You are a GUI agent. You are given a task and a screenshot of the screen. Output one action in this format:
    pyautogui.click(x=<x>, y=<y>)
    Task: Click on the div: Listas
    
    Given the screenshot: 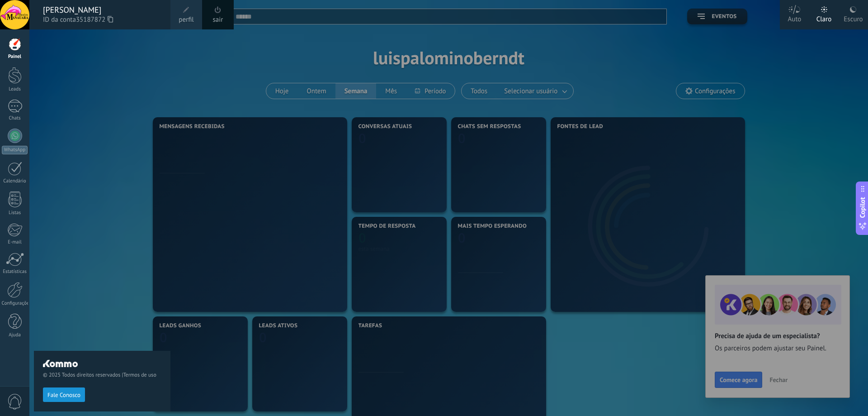 What is the action you would take?
    pyautogui.click(x=15, y=213)
    